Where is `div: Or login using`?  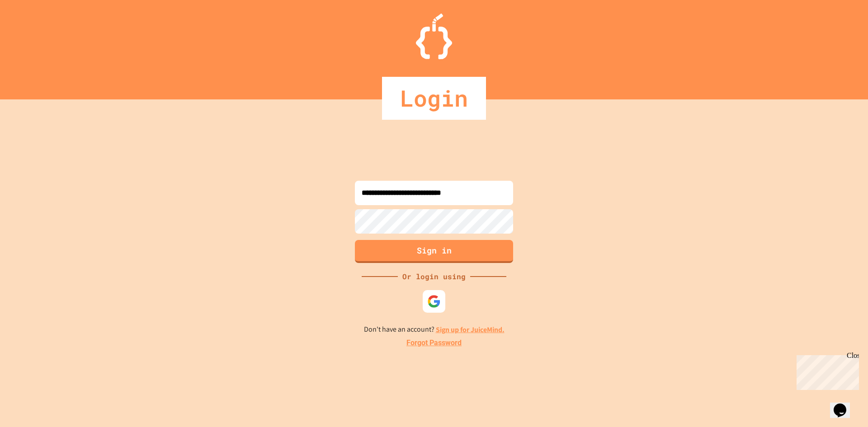 div: Or login using is located at coordinates (434, 277).